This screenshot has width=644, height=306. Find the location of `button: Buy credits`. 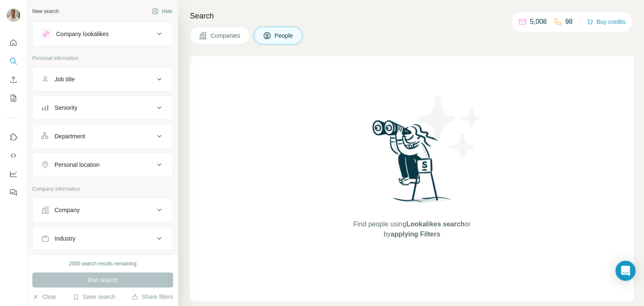

button: Buy credits is located at coordinates (606, 22).